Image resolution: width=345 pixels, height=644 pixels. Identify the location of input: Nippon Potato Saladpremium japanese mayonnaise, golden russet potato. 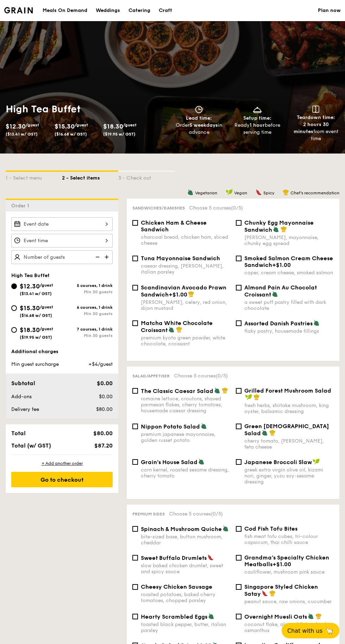
(135, 427).